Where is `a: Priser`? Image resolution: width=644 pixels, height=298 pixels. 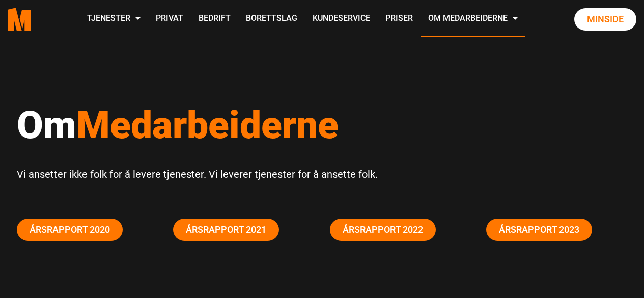
a: Priser is located at coordinates (399, 19).